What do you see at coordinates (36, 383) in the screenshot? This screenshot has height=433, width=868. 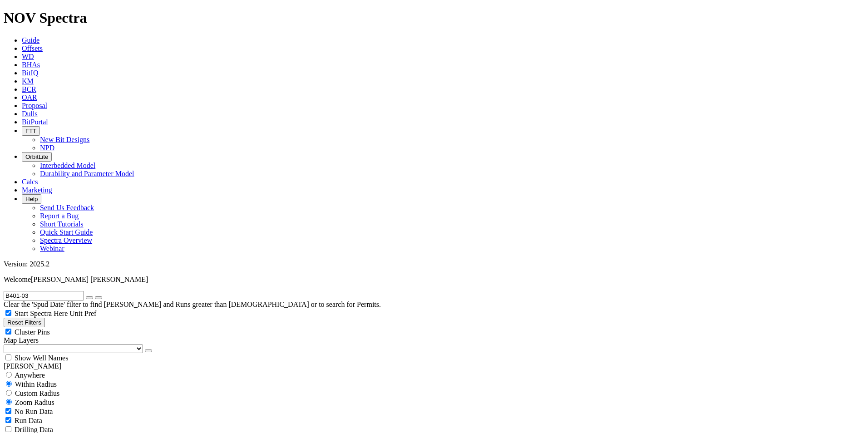 I see `span: Within Radius` at bounding box center [36, 383].